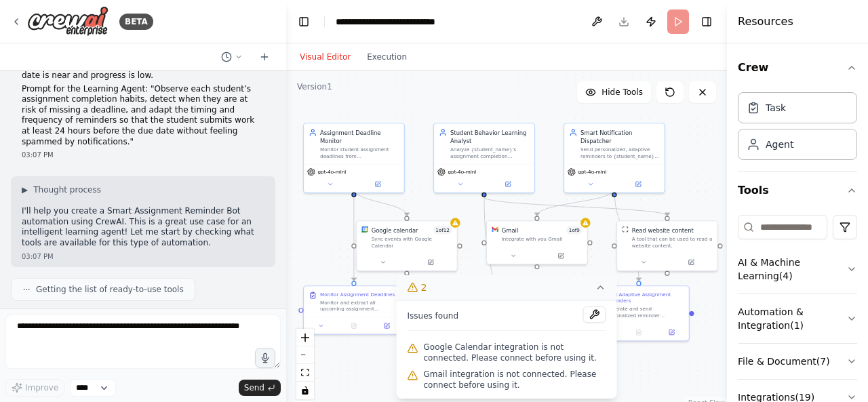  I want to click on div: Monitor Assignment Deadlines, so click(358, 295).